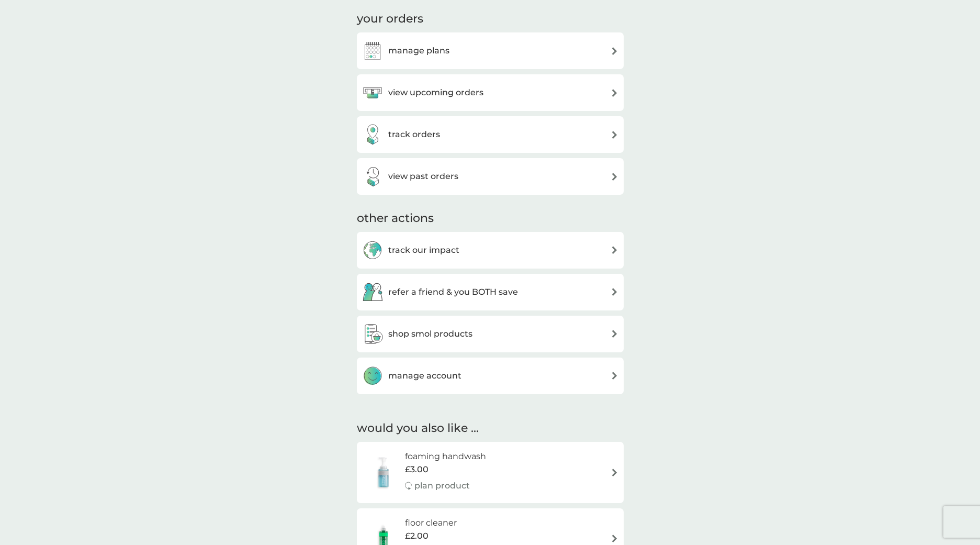 This screenshot has height=545, width=980. Describe the element at coordinates (438, 523) in the screenshot. I see `h6: floor cleaner` at that location.